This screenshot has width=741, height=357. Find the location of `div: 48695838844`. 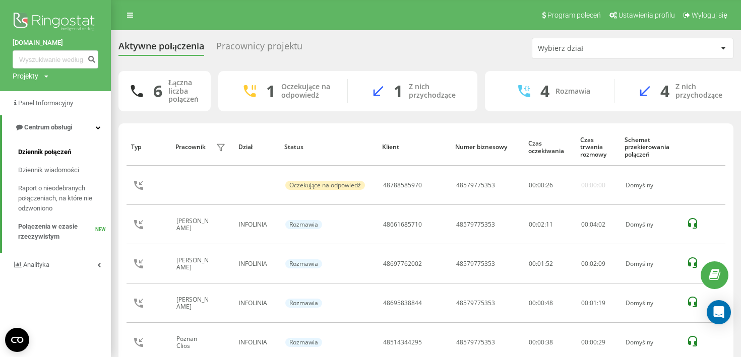

div: 48695838844 is located at coordinates (402, 303).